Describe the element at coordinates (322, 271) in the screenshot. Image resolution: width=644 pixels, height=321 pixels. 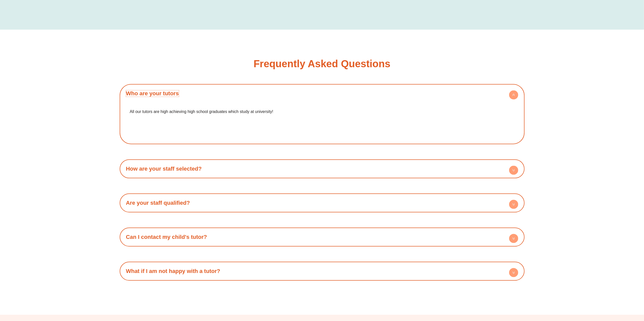
I see `h4: What if I am not happy with a tutor?` at that location.